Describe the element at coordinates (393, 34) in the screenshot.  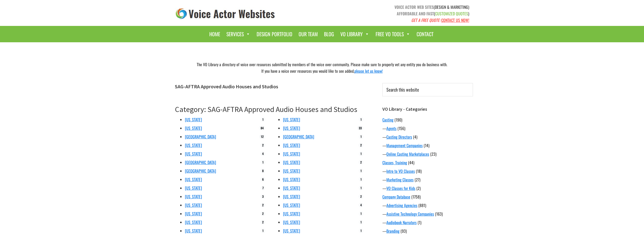
I see `a: Free VO Tools` at that location.